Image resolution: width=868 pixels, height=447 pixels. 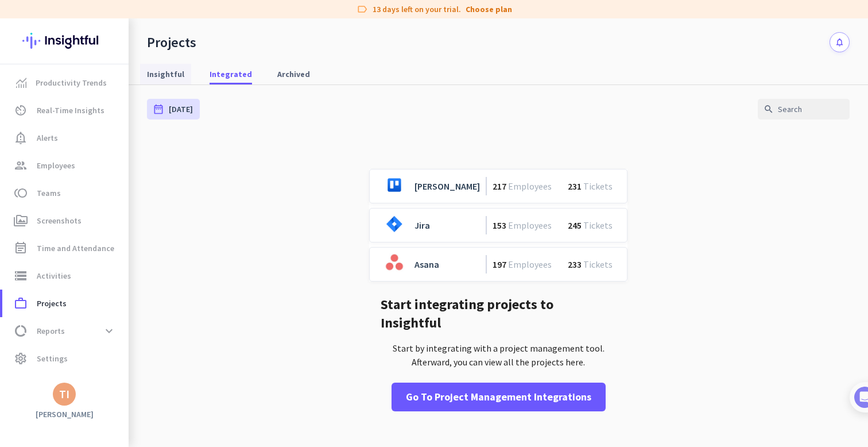 What do you see at coordinates (362, 9) in the screenshot?
I see `i: label` at bounding box center [362, 9].